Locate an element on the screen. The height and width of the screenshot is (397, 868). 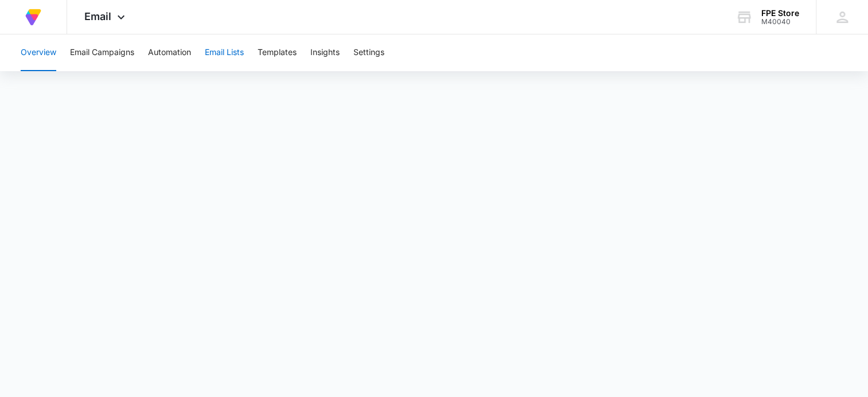
button: Automation is located at coordinates (169, 53).